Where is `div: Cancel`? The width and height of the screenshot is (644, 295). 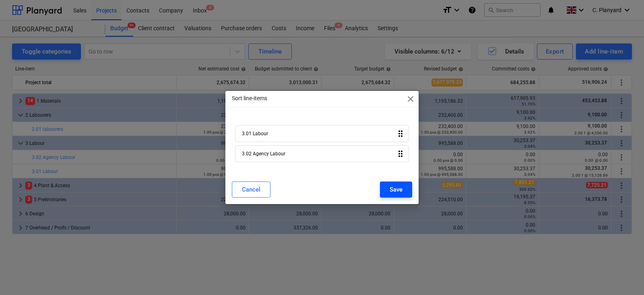 div: Cancel is located at coordinates (251, 189).